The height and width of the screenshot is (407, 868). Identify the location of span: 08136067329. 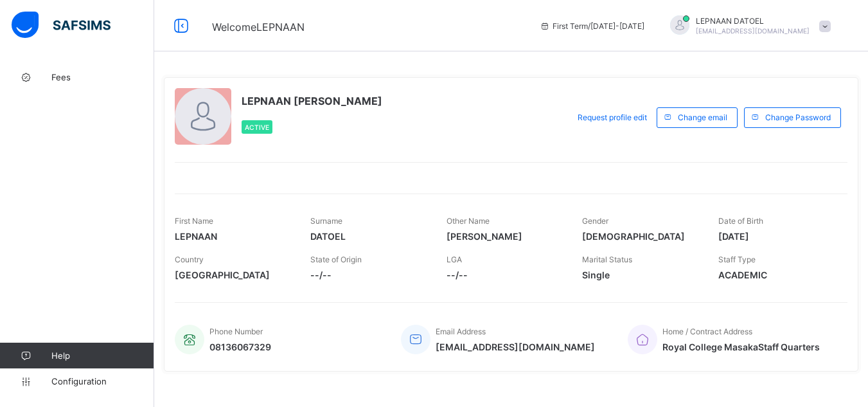
(240, 346).